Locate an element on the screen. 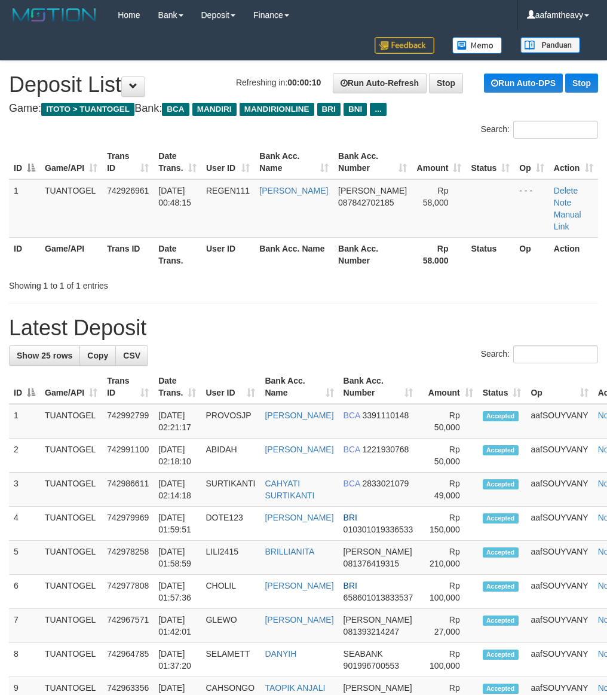 Image resolution: width=607 pixels, height=695 pixels. th: Trans ID is located at coordinates (128, 254).